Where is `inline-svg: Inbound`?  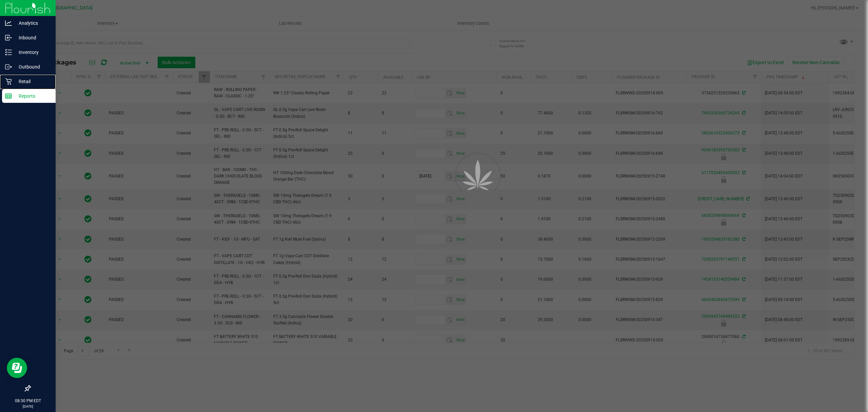
inline-svg: Inbound is located at coordinates (8, 38).